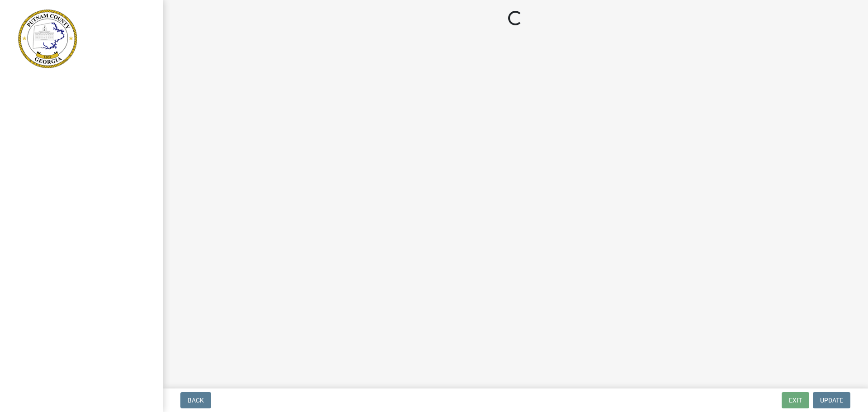 The width and height of the screenshot is (868, 412). I want to click on span: Back, so click(196, 401).